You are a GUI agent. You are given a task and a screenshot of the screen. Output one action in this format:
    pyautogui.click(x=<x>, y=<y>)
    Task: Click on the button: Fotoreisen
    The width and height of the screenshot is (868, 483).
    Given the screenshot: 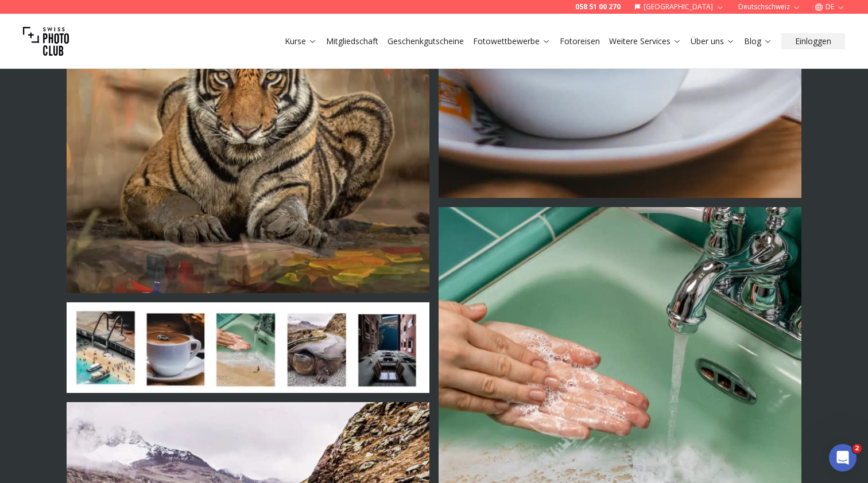 What is the action you would take?
    pyautogui.click(x=580, y=41)
    